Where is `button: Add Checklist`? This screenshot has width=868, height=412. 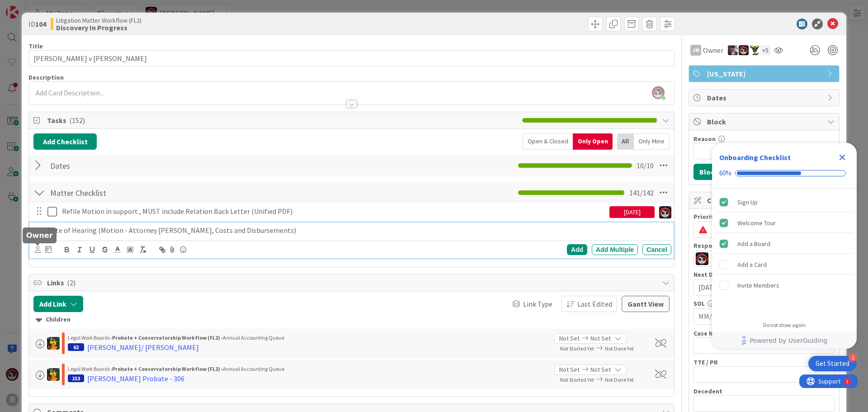 button: Add Checklist is located at coordinates (65, 142).